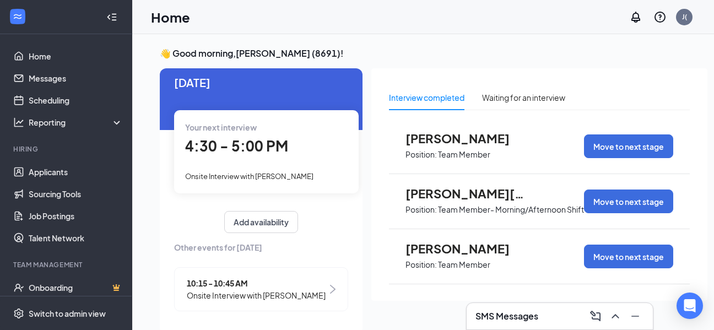 This screenshot has height=330, width=714. What do you see at coordinates (660, 17) in the screenshot?
I see `svg: QuestionInfo` at bounding box center [660, 17].